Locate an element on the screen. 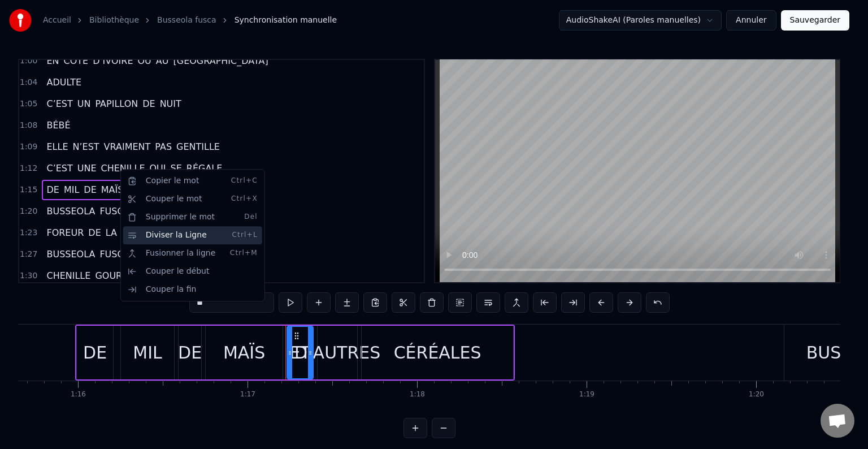 This screenshot has height=449, width=868. span: Ctrl+L is located at coordinates (245, 235).